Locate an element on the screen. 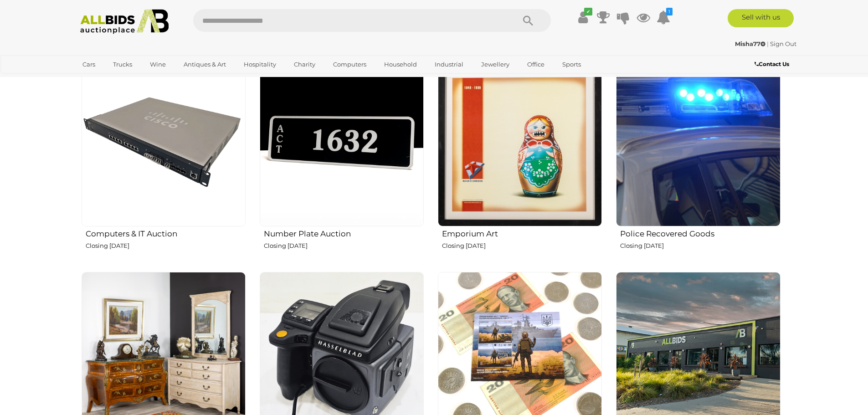 The image size is (868, 415). img: Allbids.com.au is located at coordinates (124, 21).